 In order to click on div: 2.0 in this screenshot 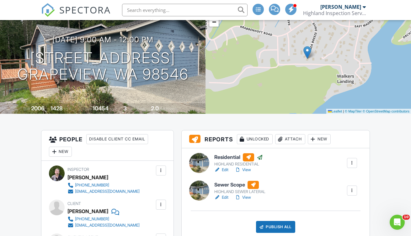, I will do `click(155, 108)`.